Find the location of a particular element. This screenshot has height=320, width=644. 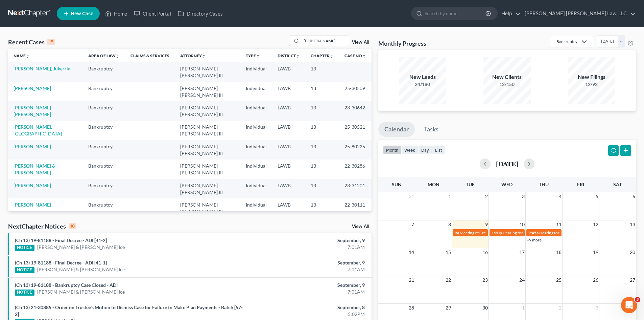

span: 9 is located at coordinates (486, 224).